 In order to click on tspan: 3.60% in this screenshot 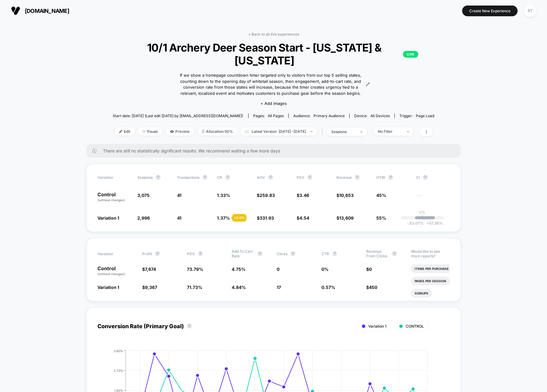, I will do `click(118, 351)`.